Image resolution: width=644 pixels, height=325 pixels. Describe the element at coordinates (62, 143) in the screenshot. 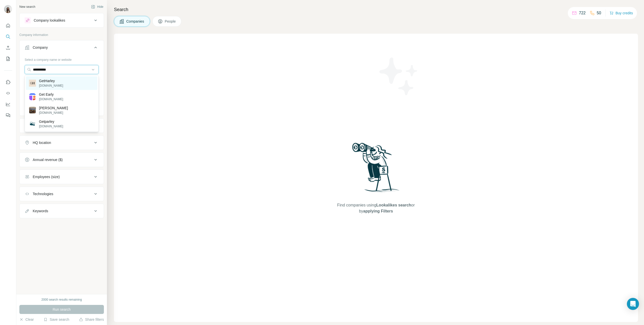

I see `button: HQ location` at that location.